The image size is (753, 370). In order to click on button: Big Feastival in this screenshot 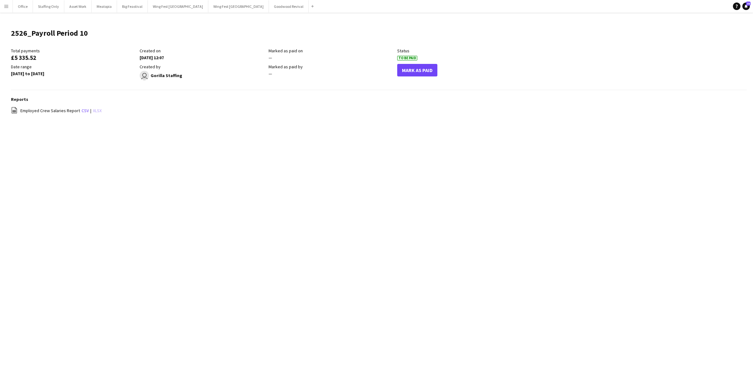, I will do `click(132, 6)`.